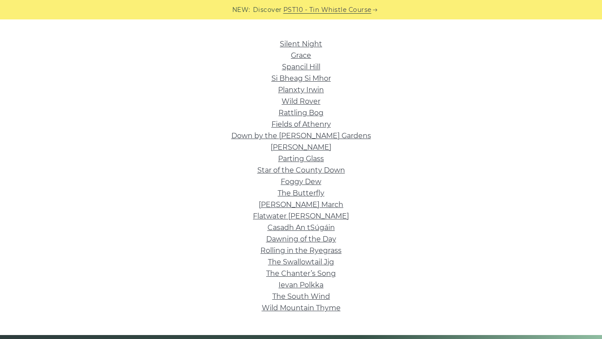 The height and width of the screenshot is (339, 602). What do you see at coordinates (301, 101) in the screenshot?
I see `a: Wild Rover` at bounding box center [301, 101].